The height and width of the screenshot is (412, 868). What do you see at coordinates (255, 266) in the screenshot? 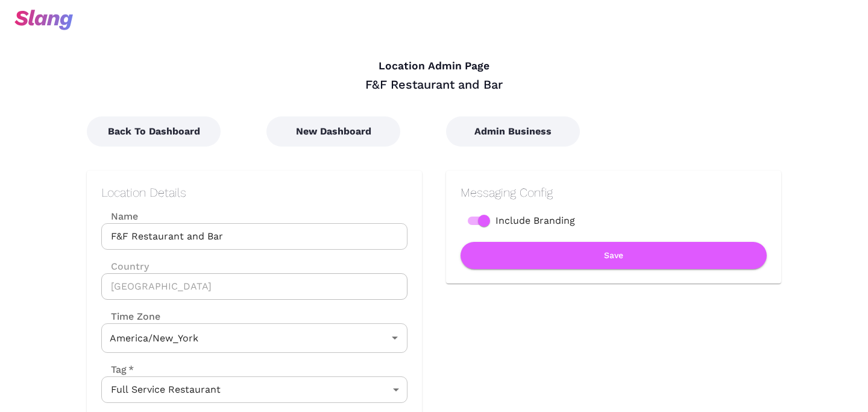
I see `label: Country` at bounding box center [255, 266].